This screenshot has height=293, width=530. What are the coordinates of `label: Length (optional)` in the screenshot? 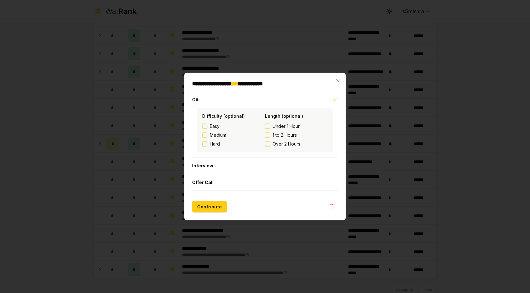 It's located at (284, 116).